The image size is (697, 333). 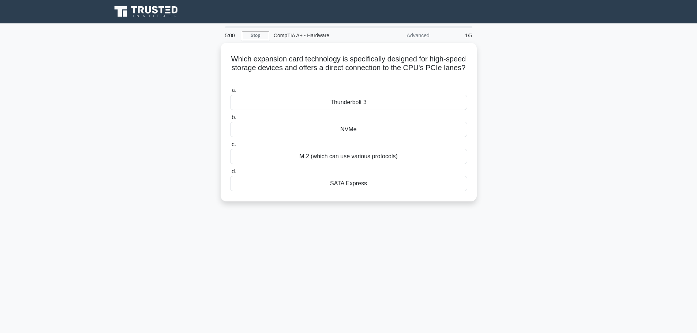 What do you see at coordinates (348, 129) in the screenshot?
I see `div: NVMe` at bounding box center [348, 129].